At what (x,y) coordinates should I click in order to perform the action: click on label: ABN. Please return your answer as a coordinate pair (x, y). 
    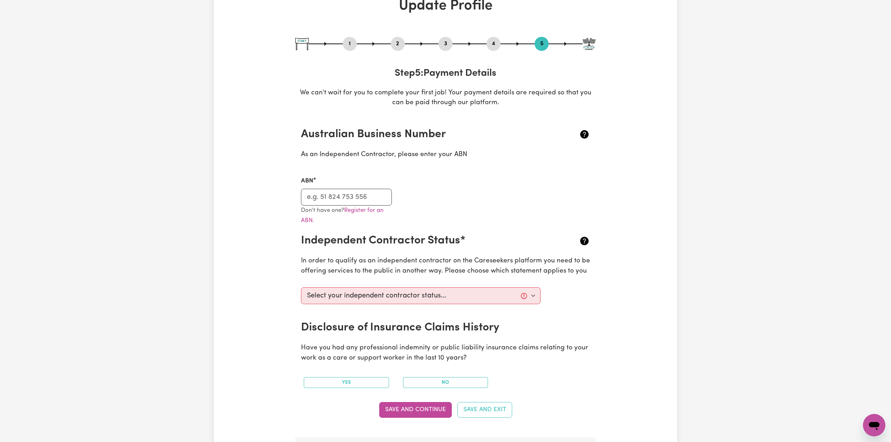
    Looking at the image, I should click on (307, 181).